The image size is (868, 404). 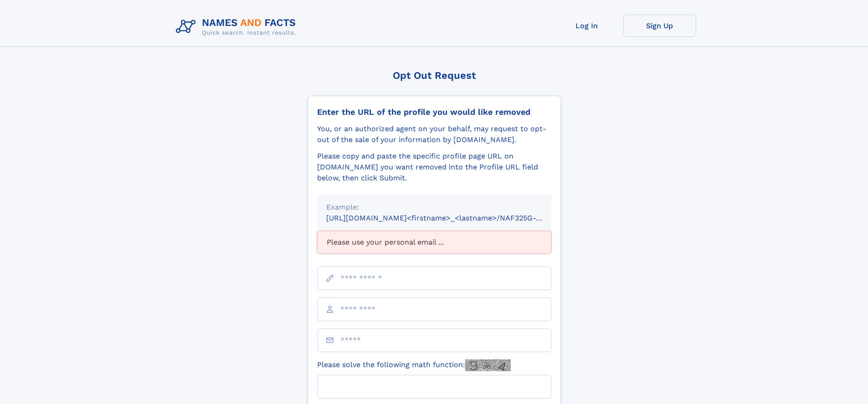 I want to click on div: Example:, so click(x=434, y=208).